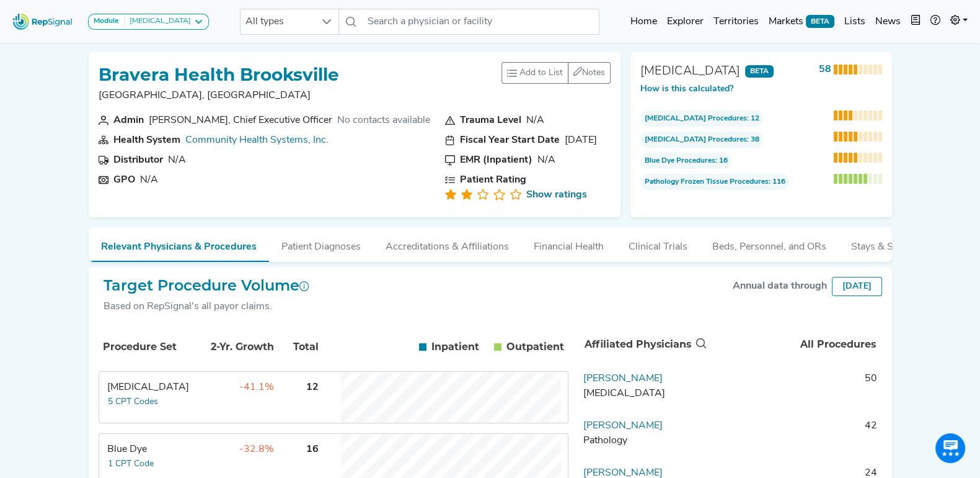  Describe the element at coordinates (321, 244) in the screenshot. I see `button: Patient Diagnoses` at that location.